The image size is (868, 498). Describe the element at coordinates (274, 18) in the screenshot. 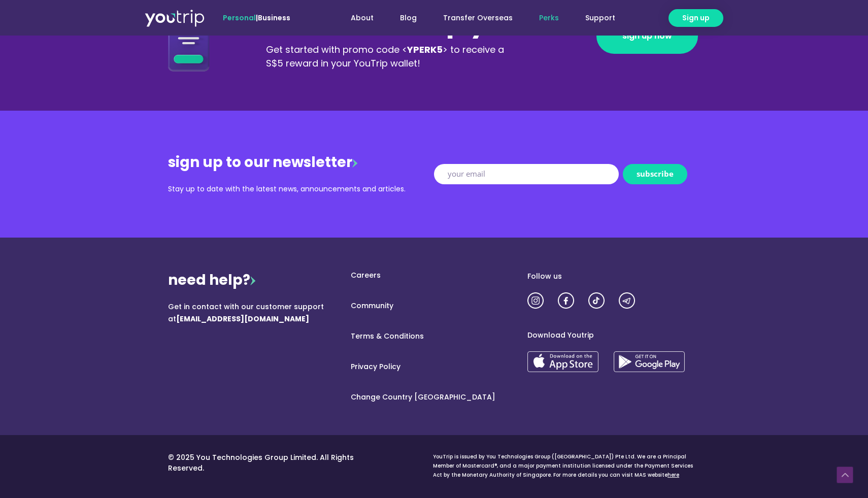

I see `a: Business` at that location.